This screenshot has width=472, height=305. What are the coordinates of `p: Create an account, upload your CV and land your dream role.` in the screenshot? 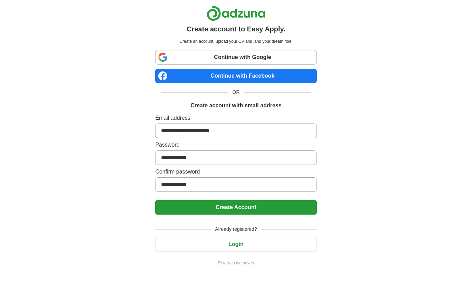 It's located at (235, 41).